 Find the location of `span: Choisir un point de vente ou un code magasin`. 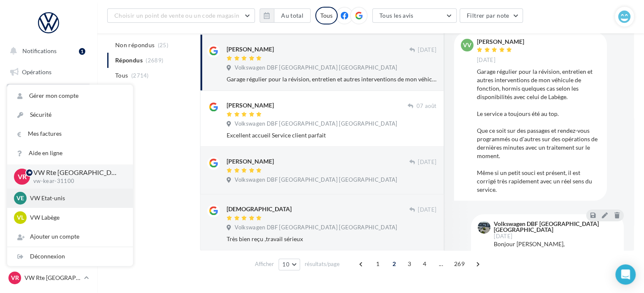

span: Choisir un point de vente ou un code magasin is located at coordinates (177, 15).